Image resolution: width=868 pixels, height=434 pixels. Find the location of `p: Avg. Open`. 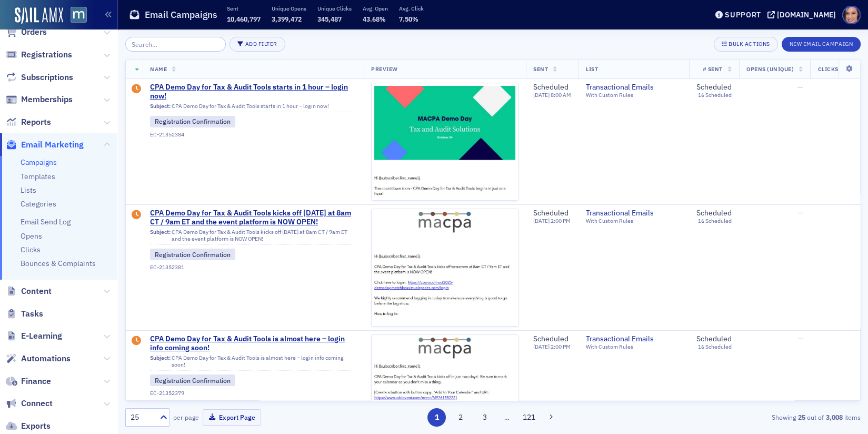

p: Avg. Open is located at coordinates (375, 9).